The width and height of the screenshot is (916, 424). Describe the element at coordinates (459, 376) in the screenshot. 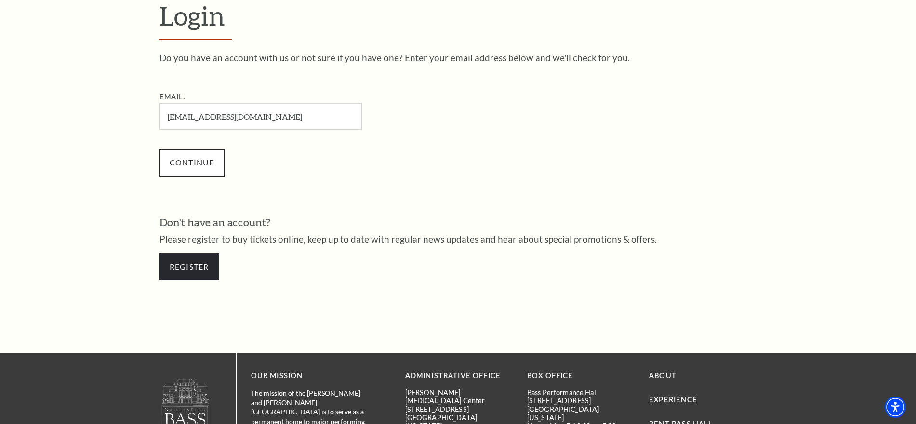

I see `p: Administrative Office` at that location.